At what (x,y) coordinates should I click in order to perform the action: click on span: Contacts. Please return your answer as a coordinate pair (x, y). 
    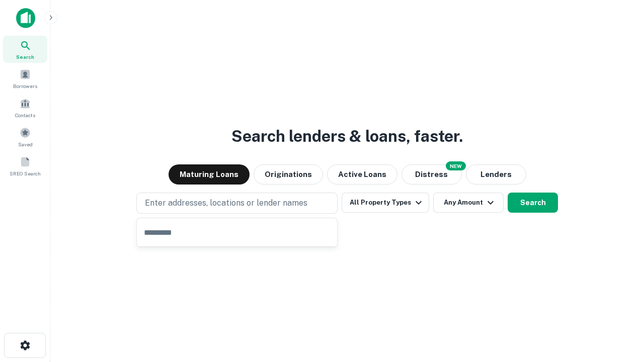
    Looking at the image, I should click on (25, 115).